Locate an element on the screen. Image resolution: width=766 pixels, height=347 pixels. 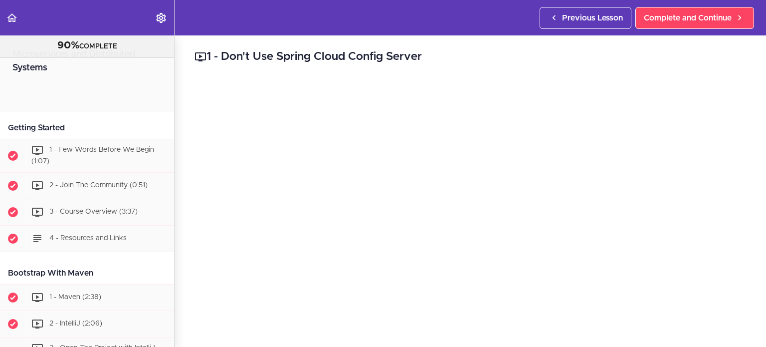
a: Complete and Continue is located at coordinates (695, 18).